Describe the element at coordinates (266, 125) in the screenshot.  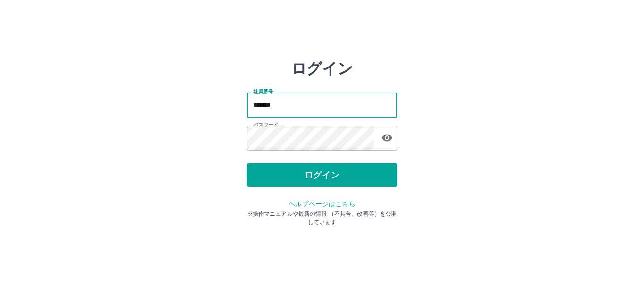
I see `label: パスワード` at that location.